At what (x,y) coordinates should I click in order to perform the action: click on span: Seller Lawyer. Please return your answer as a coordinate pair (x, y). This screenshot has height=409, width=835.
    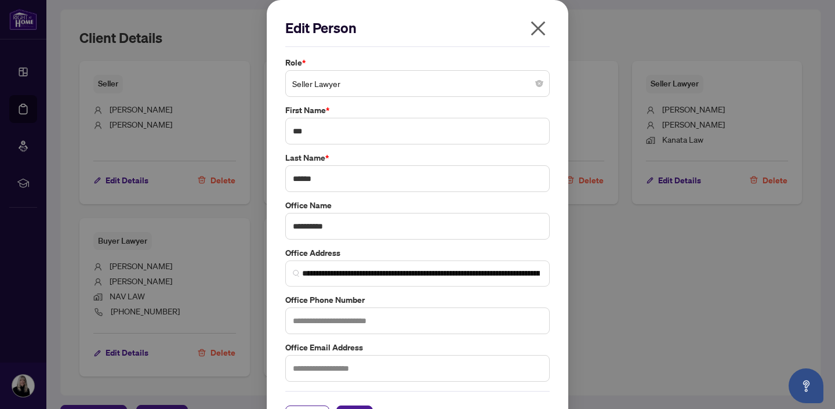
    Looking at the image, I should click on (417, 83).